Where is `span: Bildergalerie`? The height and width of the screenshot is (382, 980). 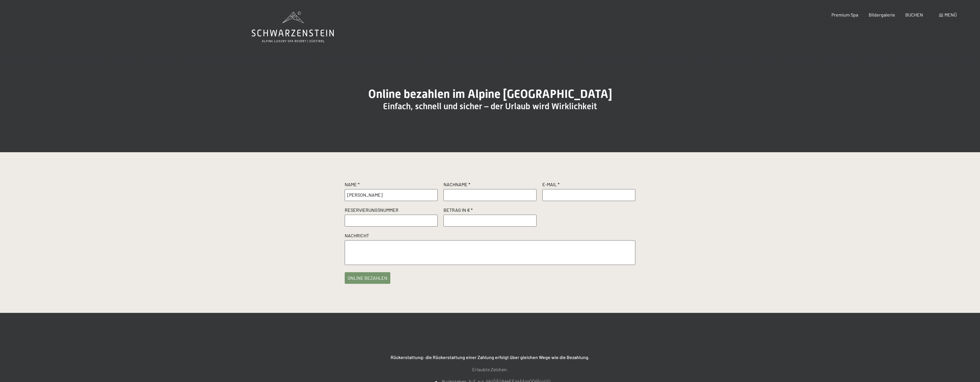
span: Bildergalerie is located at coordinates (882, 15).